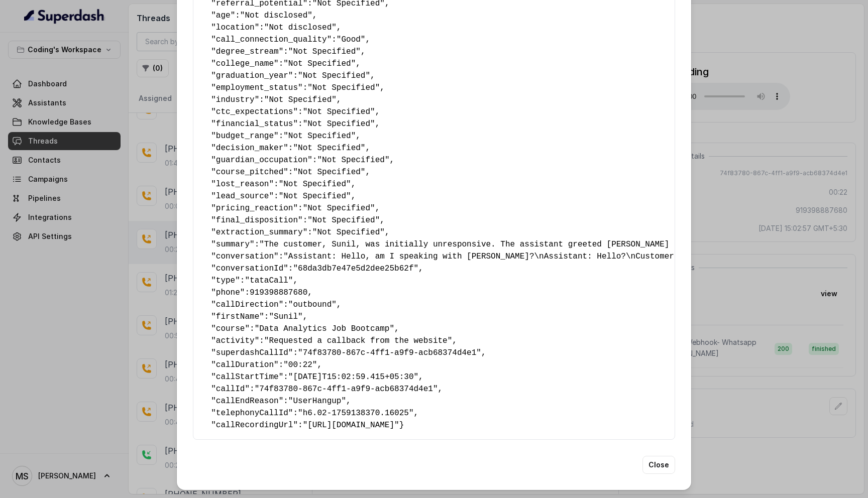 The width and height of the screenshot is (868, 498). Describe the element at coordinates (247, 401) in the screenshot. I see `span: callEndReason` at that location.